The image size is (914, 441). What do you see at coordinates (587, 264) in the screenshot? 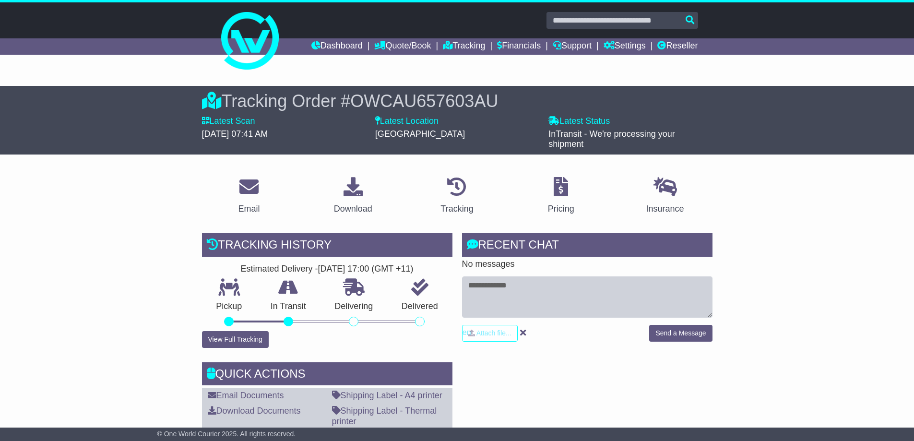
I see `p: No messages` at bounding box center [587, 264].